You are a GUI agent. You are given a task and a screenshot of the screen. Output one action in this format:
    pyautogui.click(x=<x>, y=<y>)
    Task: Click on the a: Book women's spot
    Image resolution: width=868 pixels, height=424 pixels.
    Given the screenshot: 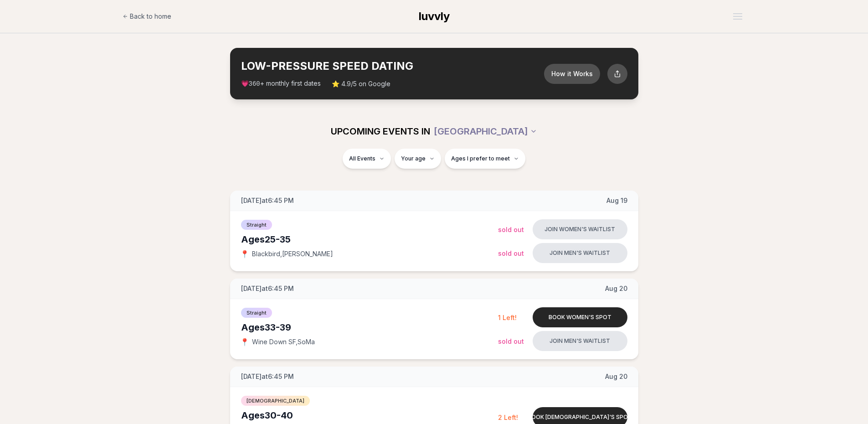 What is the action you would take?
    pyautogui.click(x=580, y=317)
    